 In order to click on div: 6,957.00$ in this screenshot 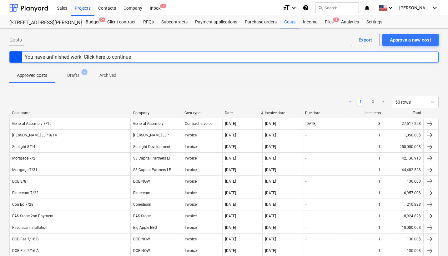, I will do `click(403, 193)`.